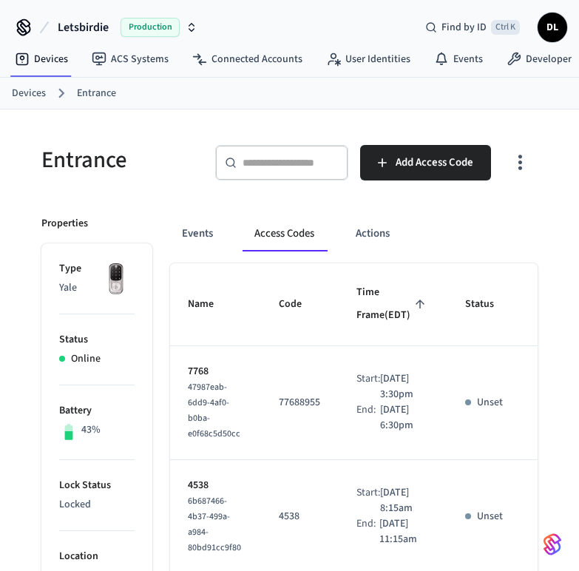  Describe the element at coordinates (86, 358) in the screenshot. I see `p: Online` at that location.